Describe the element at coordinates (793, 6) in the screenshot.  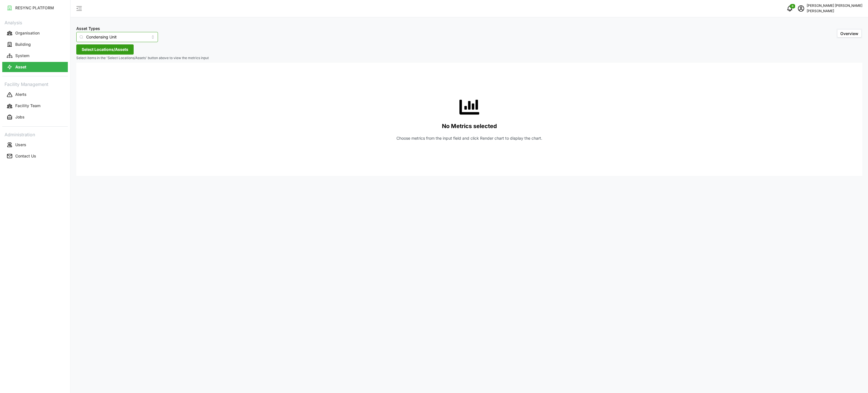
I see `span: 0` at that location.